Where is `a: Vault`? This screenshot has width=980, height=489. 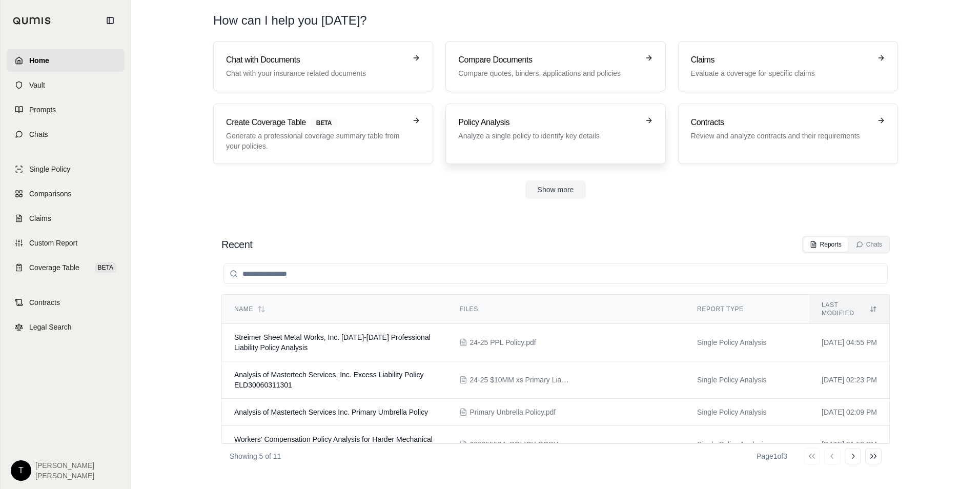 a: Vault is located at coordinates (66, 85).